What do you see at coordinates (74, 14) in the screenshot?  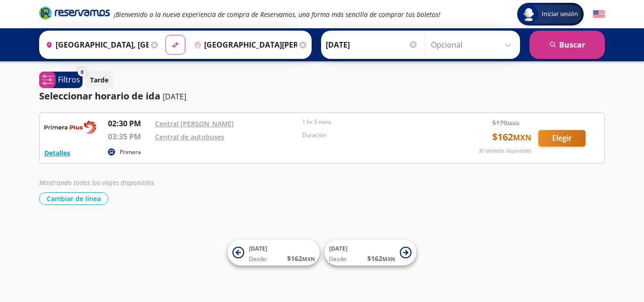 I see `a: Brand Logo` at bounding box center [74, 14].